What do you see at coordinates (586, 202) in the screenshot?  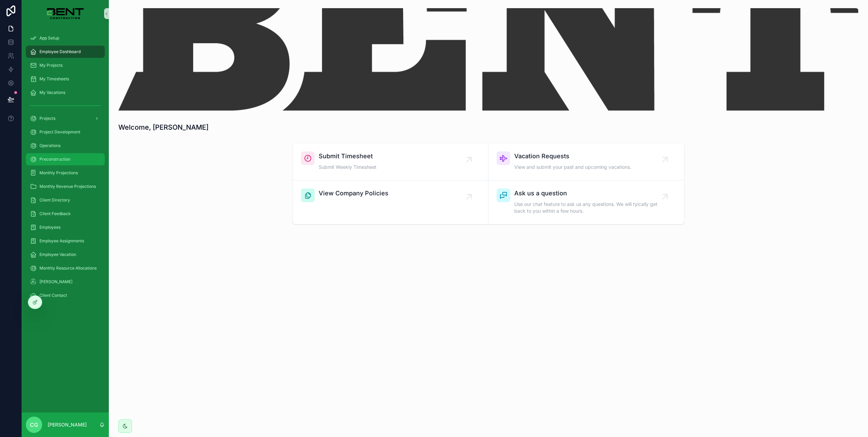 I see `a: Ask us a questionUse our chat feature to ask us any questions. We will tyically get back to you w...` at bounding box center [586, 202].